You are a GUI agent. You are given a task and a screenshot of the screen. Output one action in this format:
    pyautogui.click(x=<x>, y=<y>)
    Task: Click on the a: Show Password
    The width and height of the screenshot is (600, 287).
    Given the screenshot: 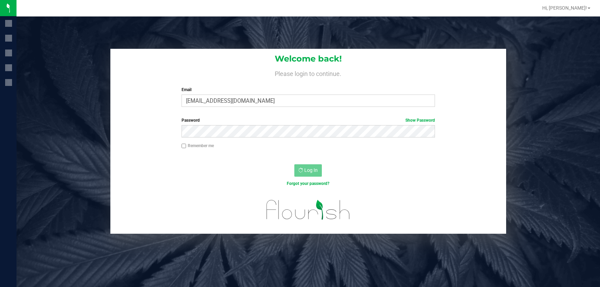 What is the action you would take?
    pyautogui.click(x=421, y=120)
    